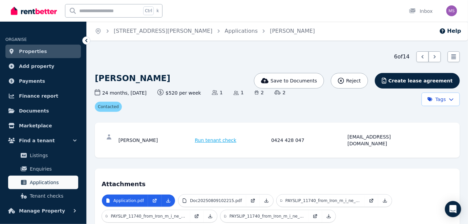 The width and height of the screenshot is (468, 224). What do you see at coordinates (39, 96) in the screenshot?
I see `span: Finance report` at bounding box center [39, 96].